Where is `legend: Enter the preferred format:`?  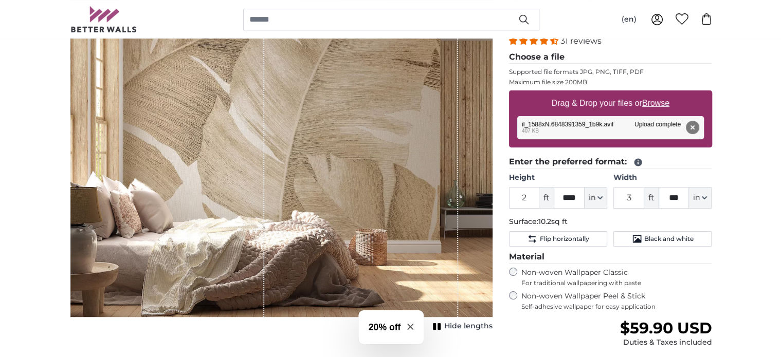
legend: Enter the preferred format: is located at coordinates (610, 162).